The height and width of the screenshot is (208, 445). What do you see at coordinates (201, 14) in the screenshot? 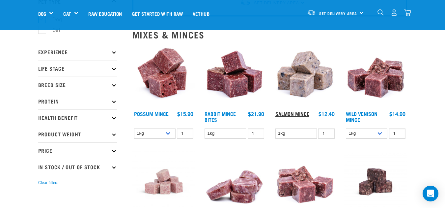
I see `a: Vethub` at bounding box center [201, 14].